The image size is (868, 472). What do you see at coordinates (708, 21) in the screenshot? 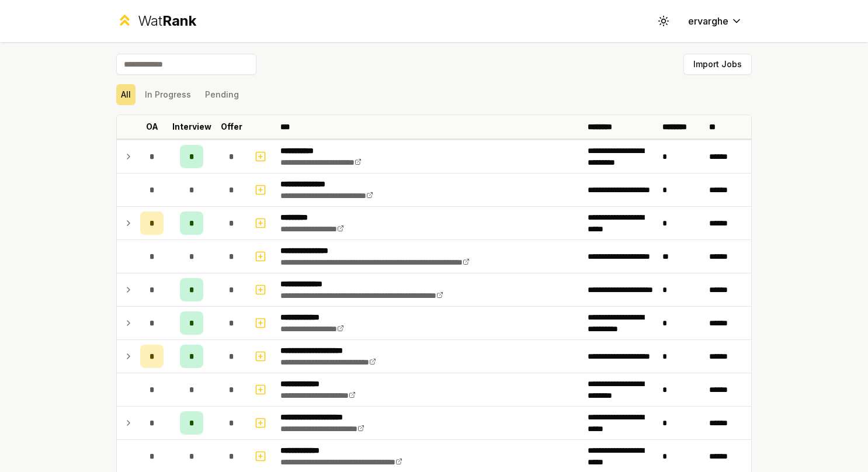
I see `span: ervarghe` at bounding box center [708, 21].